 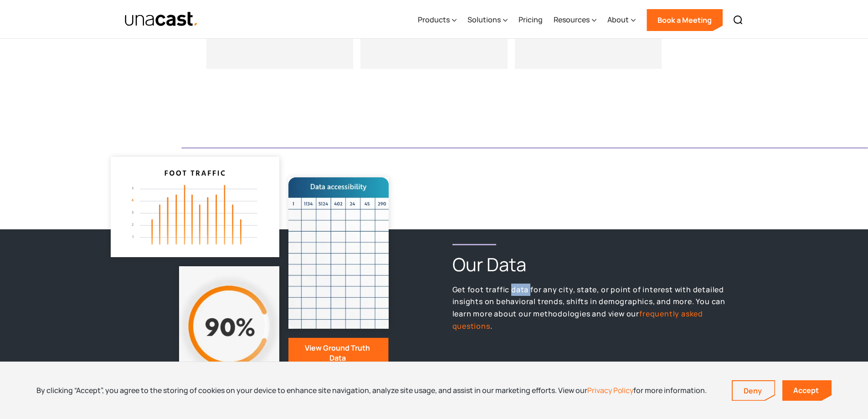 What do you see at coordinates (161, 19) in the screenshot?
I see `img: Unacast text logo` at bounding box center [161, 19].